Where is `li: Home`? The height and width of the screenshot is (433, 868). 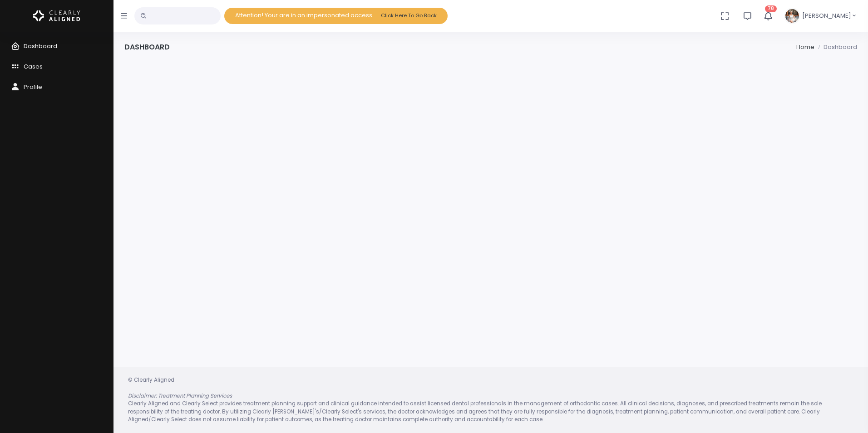 li: Home is located at coordinates (805, 47).